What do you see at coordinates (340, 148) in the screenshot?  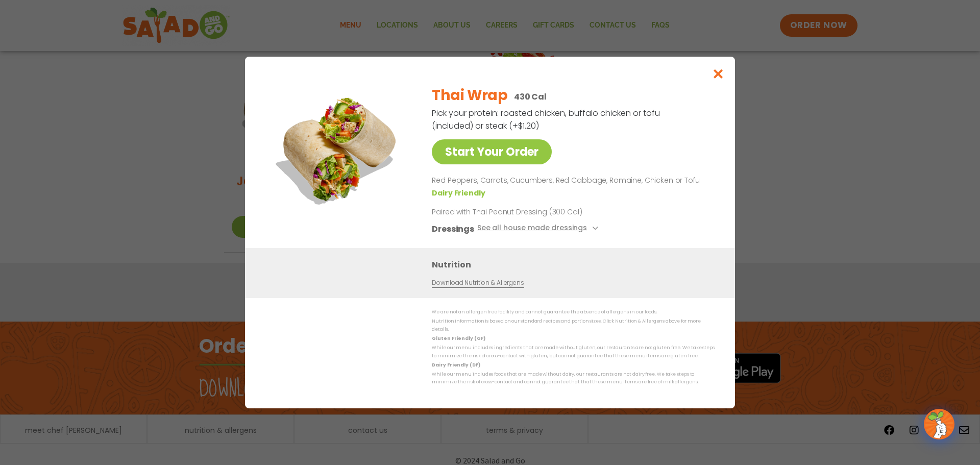 I see `img: Featured product photo for Thai Wrap` at bounding box center [340, 148].